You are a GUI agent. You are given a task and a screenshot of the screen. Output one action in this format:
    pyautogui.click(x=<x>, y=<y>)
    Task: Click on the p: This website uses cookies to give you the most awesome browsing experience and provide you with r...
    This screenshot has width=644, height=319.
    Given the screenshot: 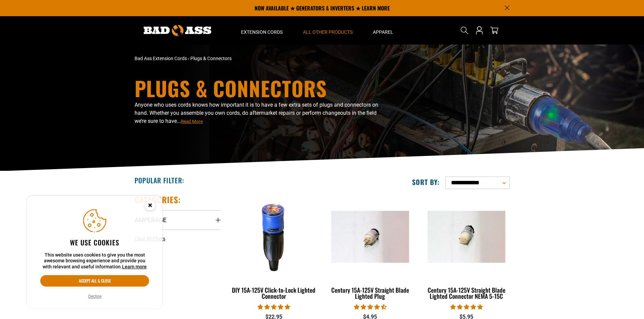 What is the action you would take?
    pyautogui.click(x=95, y=261)
    